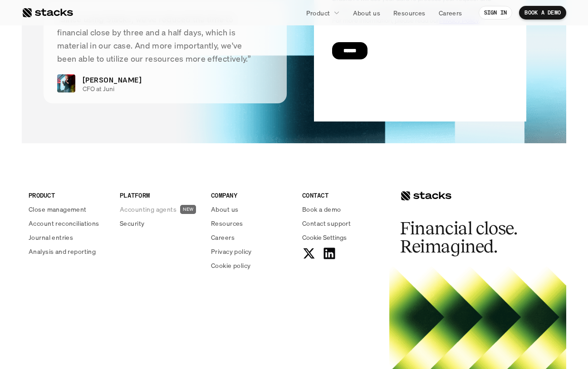  Describe the element at coordinates (127, 176) in the screenshot. I see `a: Privacy Policy` at that location.